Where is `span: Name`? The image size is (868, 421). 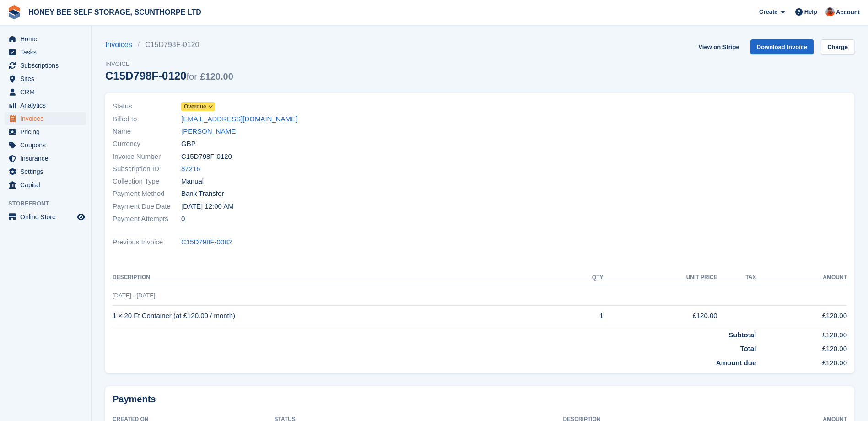 span: Name is located at coordinates (147, 131).